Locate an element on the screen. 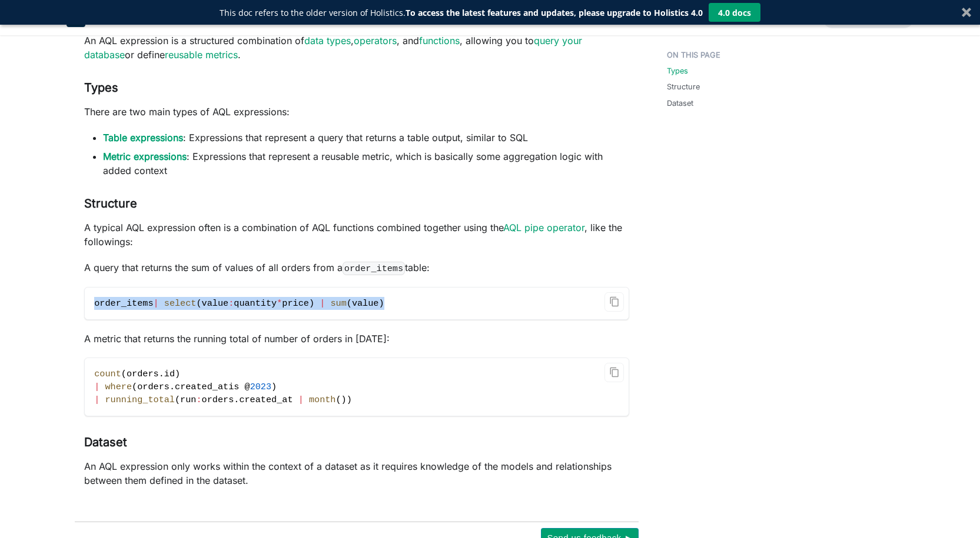 The width and height of the screenshot is (980, 538). li: : Expressions that represent a query that returns a table output, similar to SQL is located at coordinates (366, 137).